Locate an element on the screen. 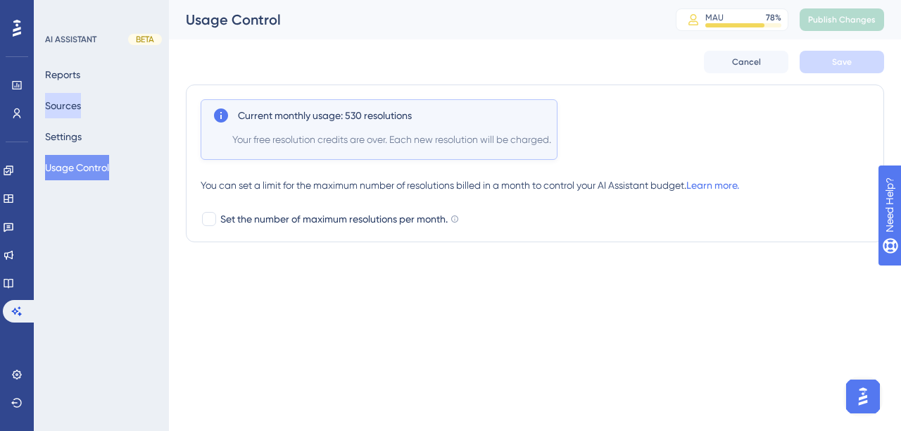 This screenshot has height=431, width=901. button: Save is located at coordinates (842, 62).